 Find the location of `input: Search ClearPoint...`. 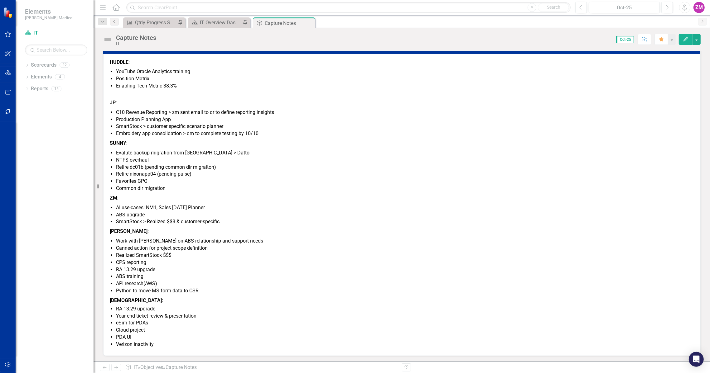

input: Search ClearPoint... is located at coordinates (348, 7).